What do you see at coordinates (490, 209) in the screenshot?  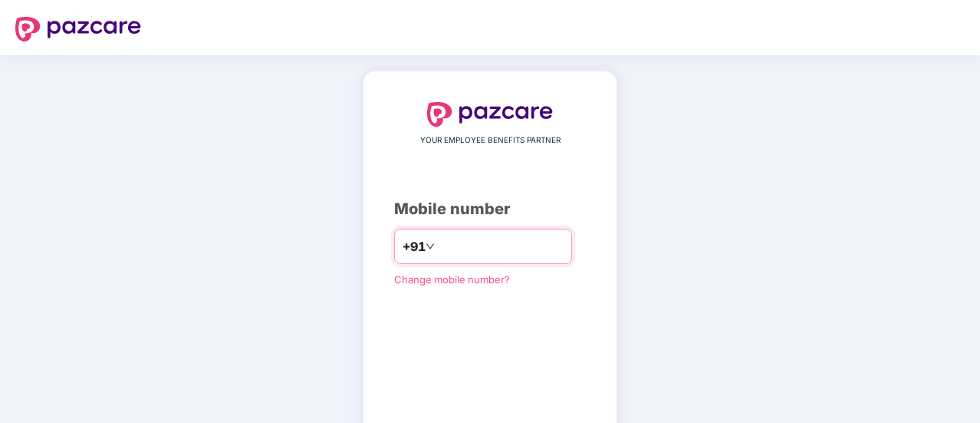 I see `div: Mobile number` at bounding box center [490, 209].